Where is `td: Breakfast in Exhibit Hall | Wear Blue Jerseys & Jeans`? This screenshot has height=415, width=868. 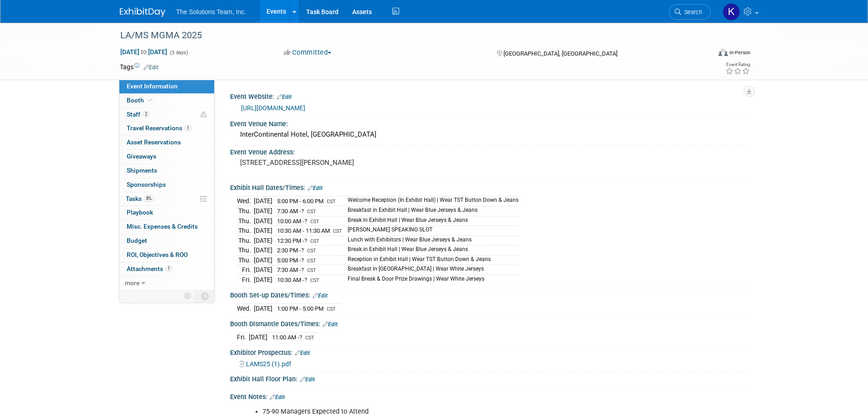 td: Breakfast in Exhibit Hall | Wear Blue Jerseys & Jeans is located at coordinates (431, 212).